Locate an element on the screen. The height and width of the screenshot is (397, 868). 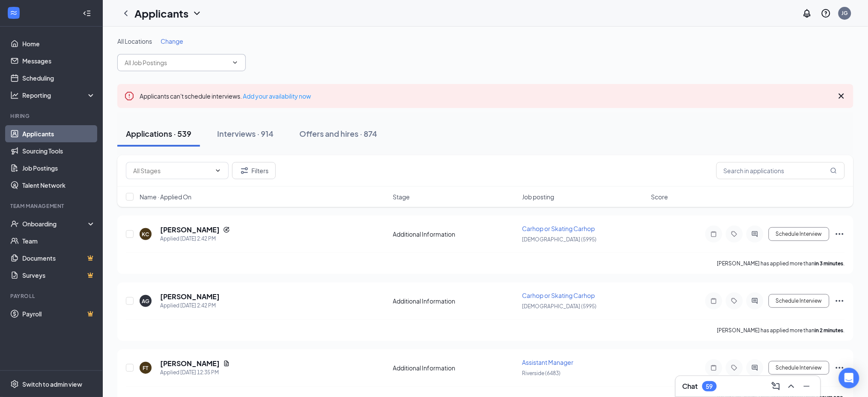
b: in 2 minutes is located at coordinates (829, 330).